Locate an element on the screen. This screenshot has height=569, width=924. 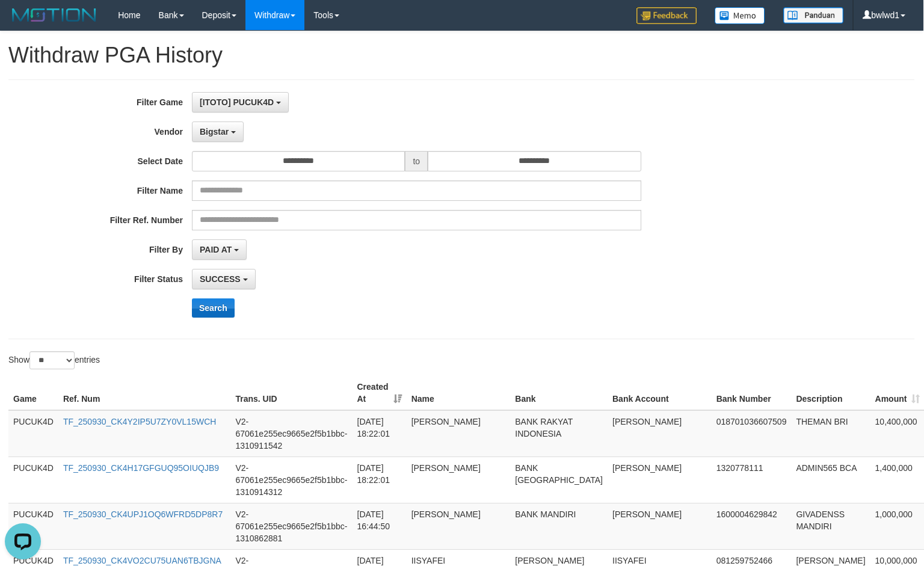
a: TF_250930_CK4Y2IP5U7ZY0VL15WCH is located at coordinates (139, 422).